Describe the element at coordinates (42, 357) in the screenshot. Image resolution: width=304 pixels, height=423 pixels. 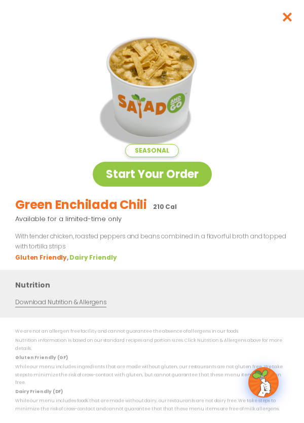
I see `strong: Gluten Friendly (GF)` at that location.